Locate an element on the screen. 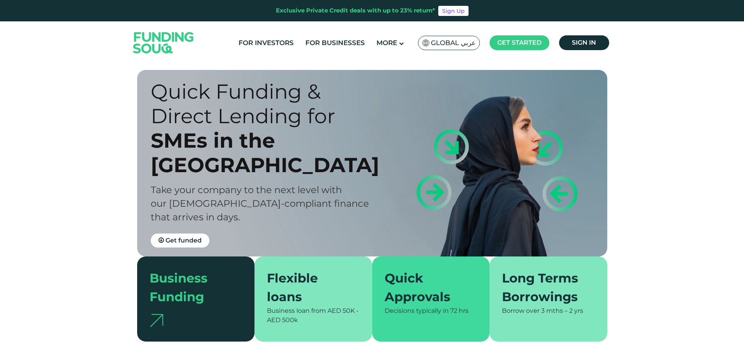 The height and width of the screenshot is (354, 744). span: Global عربي is located at coordinates (453, 43).